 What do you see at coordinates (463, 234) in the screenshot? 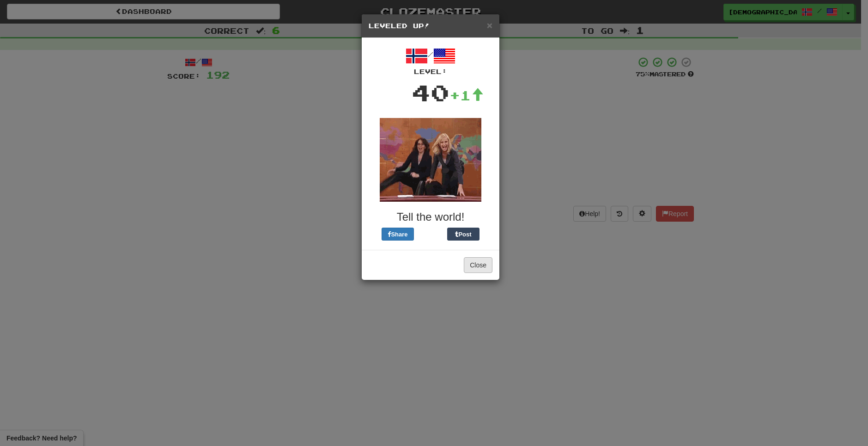
I see `button: Post` at bounding box center [463, 234].